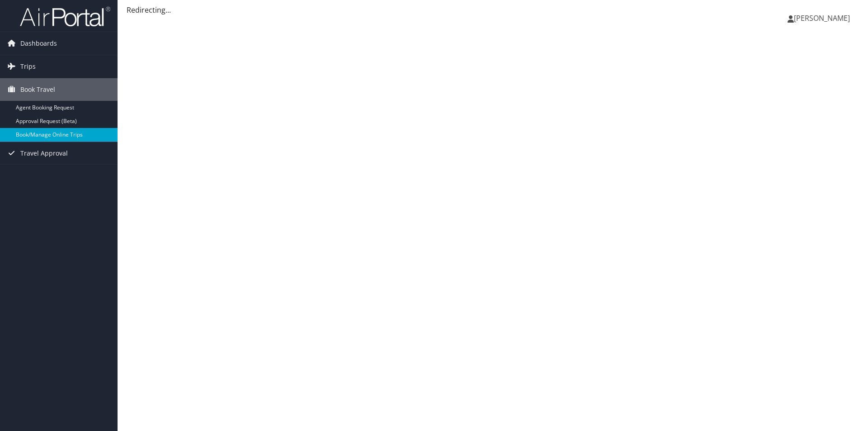 This screenshot has height=431, width=868. What do you see at coordinates (28, 66) in the screenshot?
I see `span: Trips` at bounding box center [28, 66].